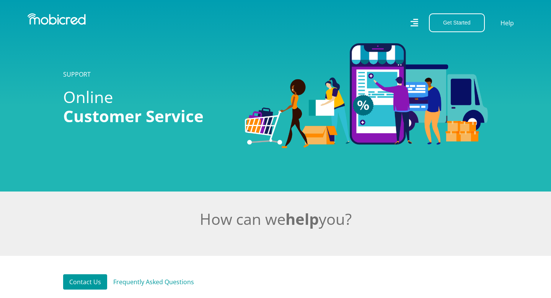  Describe the element at coordinates (57, 19) in the screenshot. I see `img: Mobicred` at that location.